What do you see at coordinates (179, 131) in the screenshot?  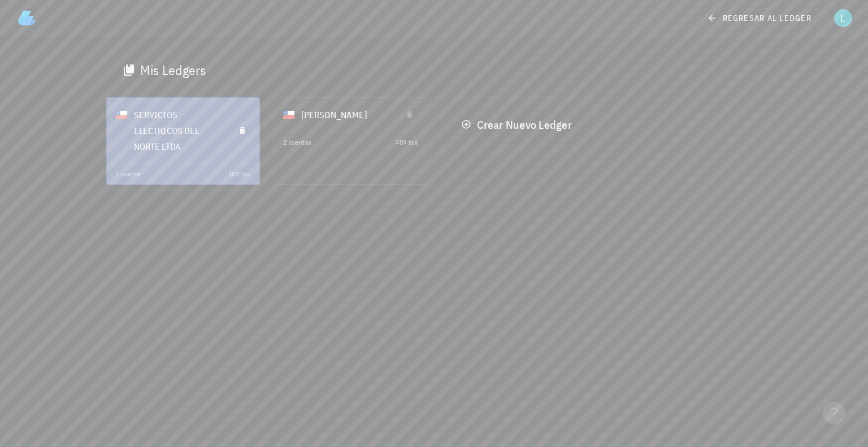 I see `div: SERVICIOS ELECTRICOS DEL NORTE LTDA` at bounding box center [179, 131].